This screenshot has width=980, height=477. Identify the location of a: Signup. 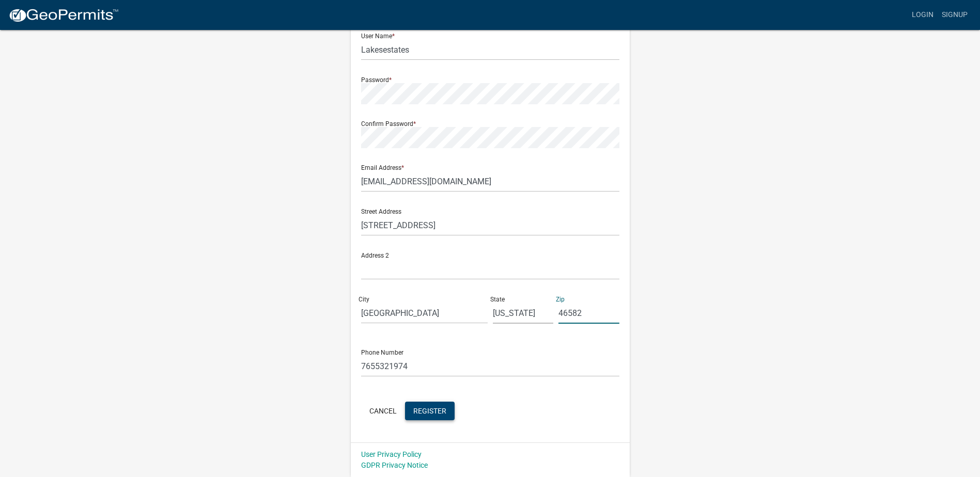
(955, 15).